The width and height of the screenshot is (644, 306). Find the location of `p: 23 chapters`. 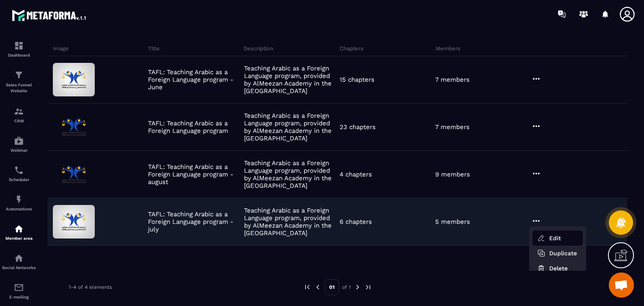

p: 23 chapters is located at coordinates (358, 127).